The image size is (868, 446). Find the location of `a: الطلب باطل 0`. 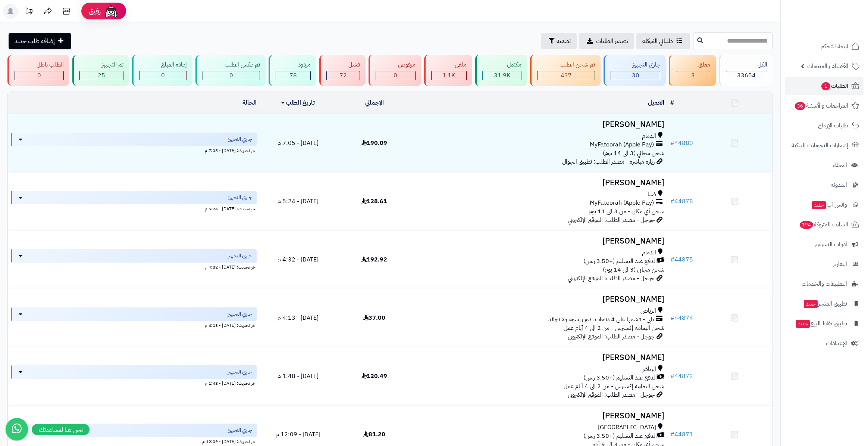

a: الطلب باطل 0 is located at coordinates (38, 70).